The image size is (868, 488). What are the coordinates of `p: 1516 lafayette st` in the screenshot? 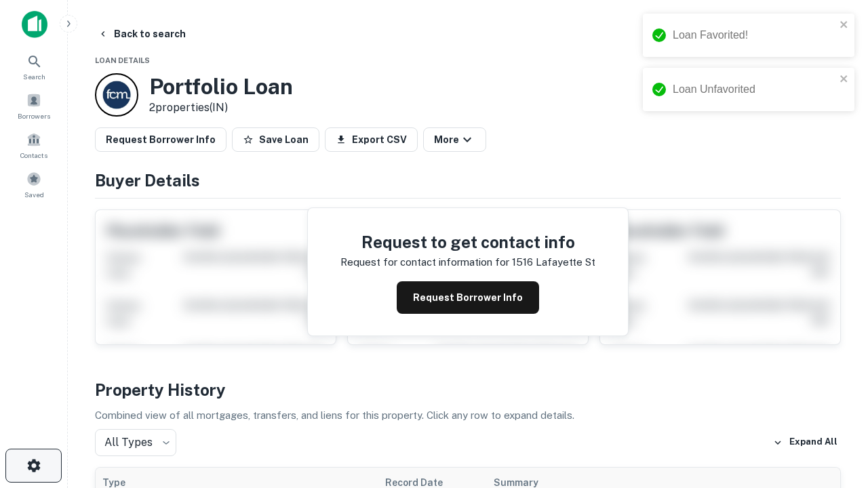 It's located at (553, 262).